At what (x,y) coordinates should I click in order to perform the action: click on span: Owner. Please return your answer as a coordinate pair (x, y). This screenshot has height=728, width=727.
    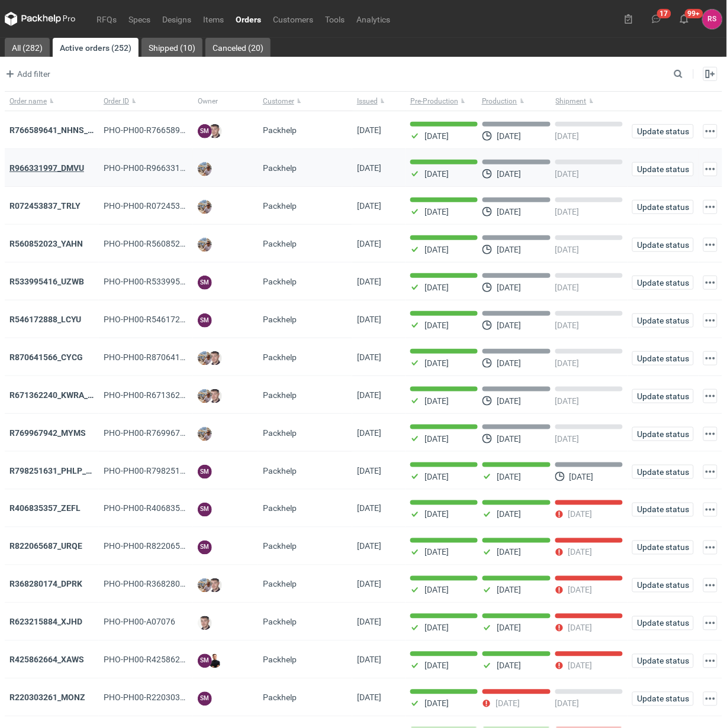
    Looking at the image, I should click on (208, 101).